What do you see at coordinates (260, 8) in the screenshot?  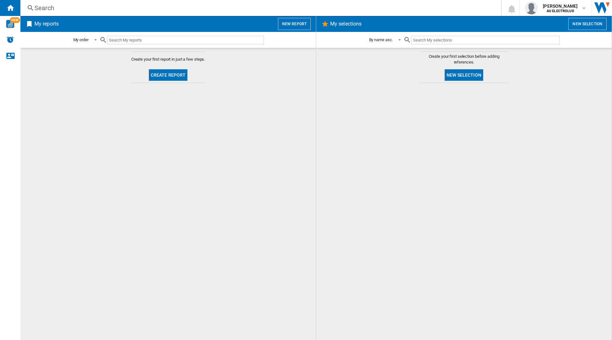 I see `div: Search` at bounding box center [260, 8].